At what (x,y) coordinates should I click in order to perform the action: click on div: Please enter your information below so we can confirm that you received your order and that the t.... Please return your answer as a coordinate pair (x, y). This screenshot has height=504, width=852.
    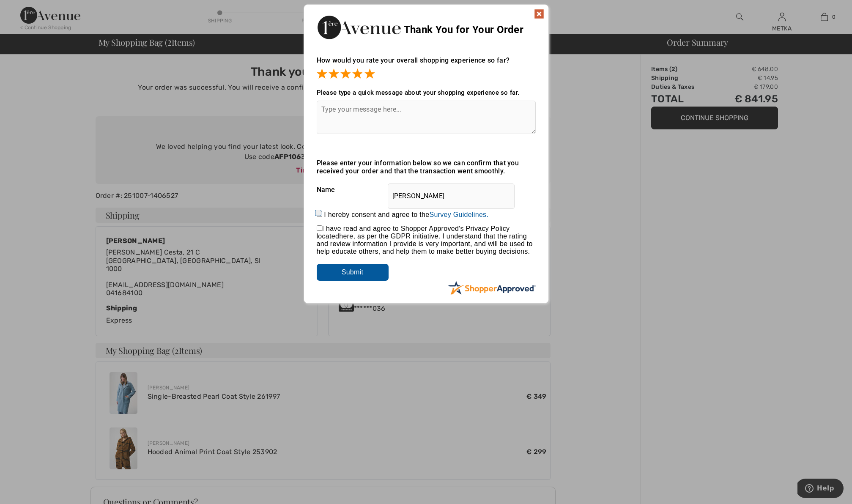
    Looking at the image, I should click on (426, 167).